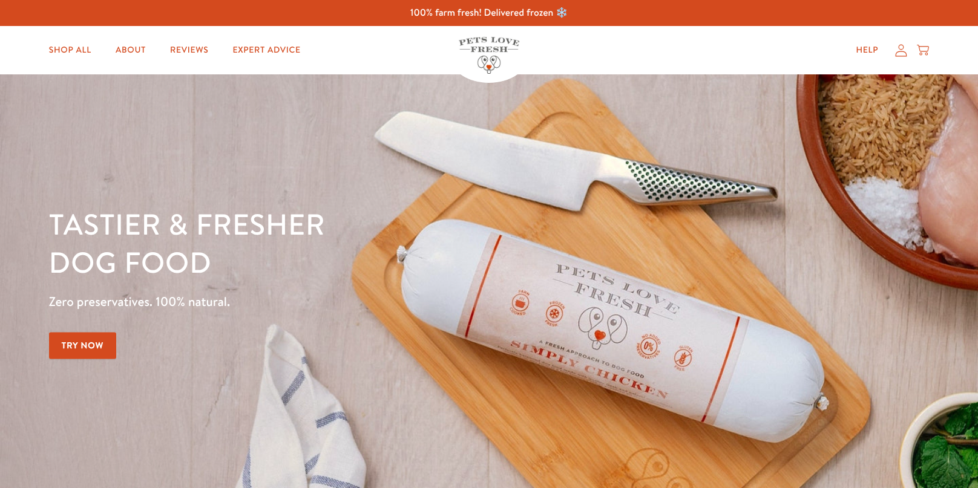 Image resolution: width=978 pixels, height=488 pixels. Describe the element at coordinates (343, 302) in the screenshot. I see `p: Zero preservatives. 100% natural.` at that location.